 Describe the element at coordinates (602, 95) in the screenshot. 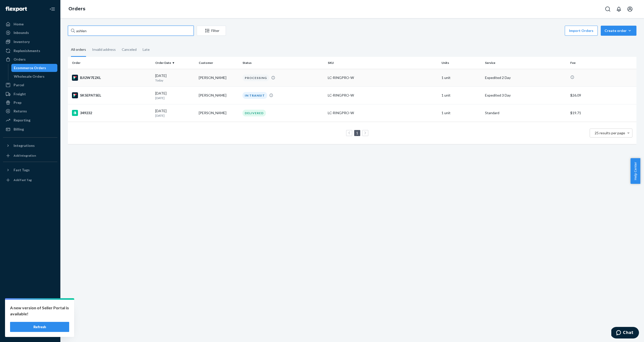

I see `td: $26.09` at that location.